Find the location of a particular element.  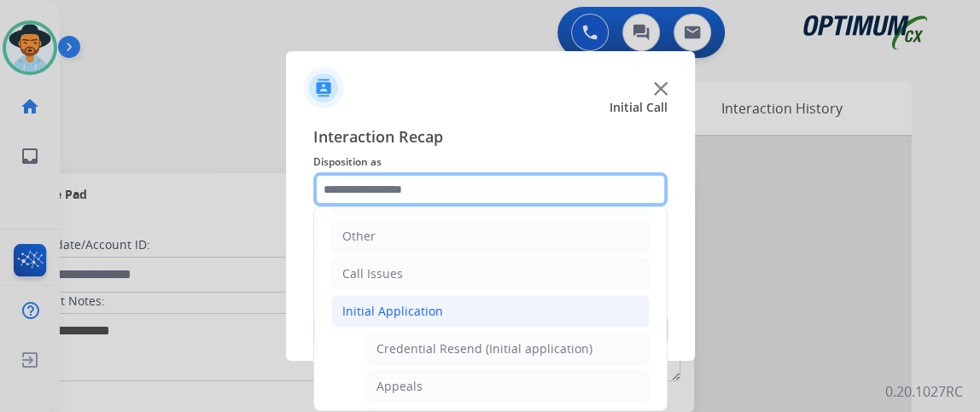

div: Call Issues is located at coordinates (372, 274).